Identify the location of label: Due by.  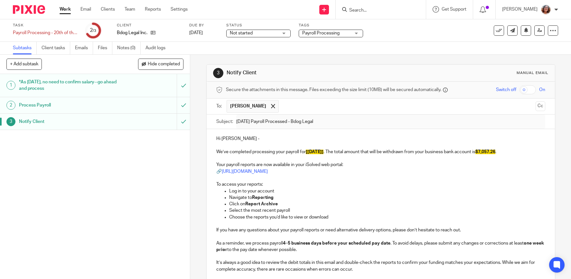
(204, 25).